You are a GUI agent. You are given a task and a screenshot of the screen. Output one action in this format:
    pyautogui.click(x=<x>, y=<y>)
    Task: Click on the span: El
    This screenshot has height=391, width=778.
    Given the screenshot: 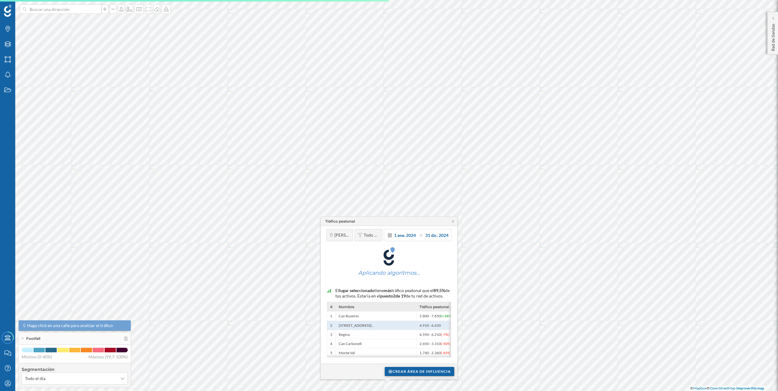 What is the action you would take?
    pyautogui.click(x=337, y=290)
    